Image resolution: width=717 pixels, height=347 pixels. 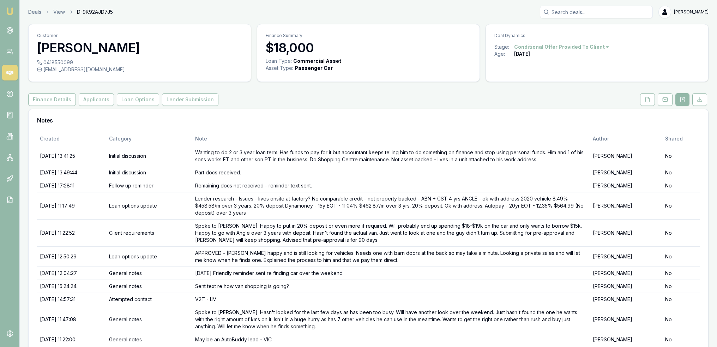 I want to click on th: Note, so click(x=391, y=139).